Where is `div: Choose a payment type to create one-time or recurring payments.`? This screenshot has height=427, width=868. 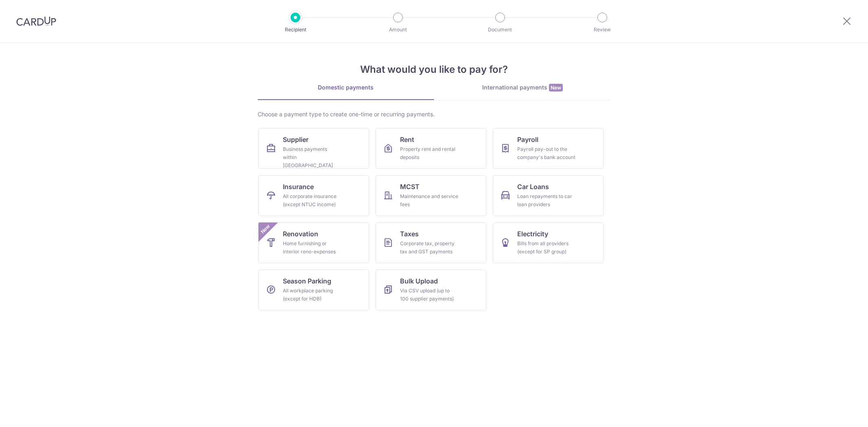 div: Choose a payment type to create one-time or recurring payments. is located at coordinates (434, 114).